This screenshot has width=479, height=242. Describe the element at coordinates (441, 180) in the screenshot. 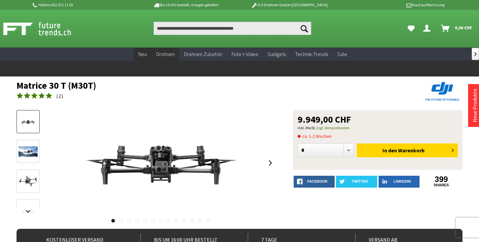

I see `a: 399` at that location.